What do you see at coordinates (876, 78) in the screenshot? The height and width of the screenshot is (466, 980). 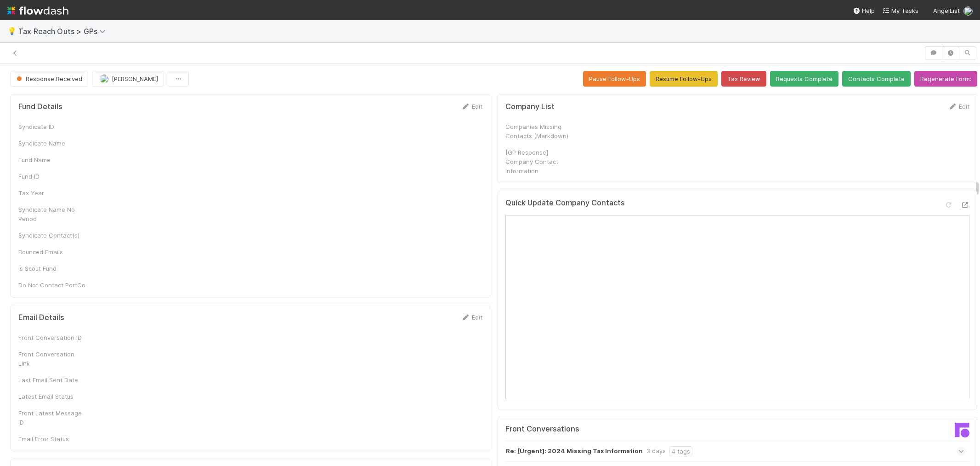 I see `button: Contacts Complete` at bounding box center [876, 78].